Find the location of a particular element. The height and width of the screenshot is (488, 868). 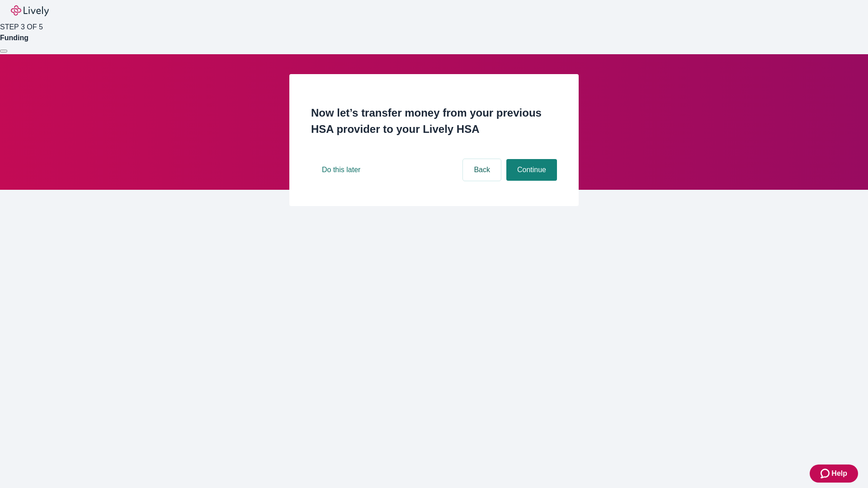

svg: Zendesk support icon is located at coordinates (826, 474).